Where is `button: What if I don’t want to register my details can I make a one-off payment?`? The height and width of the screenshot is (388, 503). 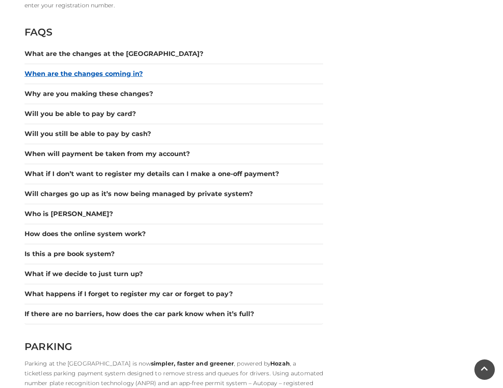 button: What if I don’t want to register my details can I make a one-off payment? is located at coordinates (174, 174).